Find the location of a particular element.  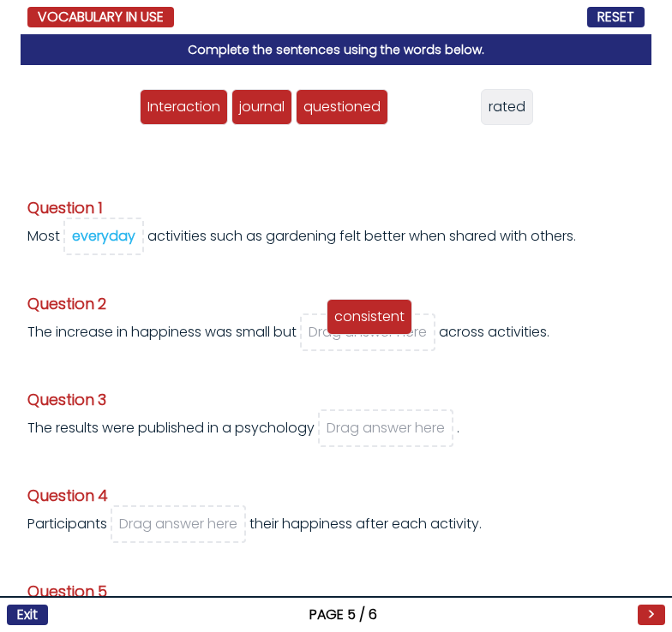

div: everyday is located at coordinates (103, 235).